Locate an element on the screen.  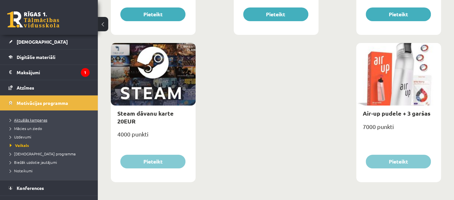
span: Veikals is located at coordinates (19, 145).